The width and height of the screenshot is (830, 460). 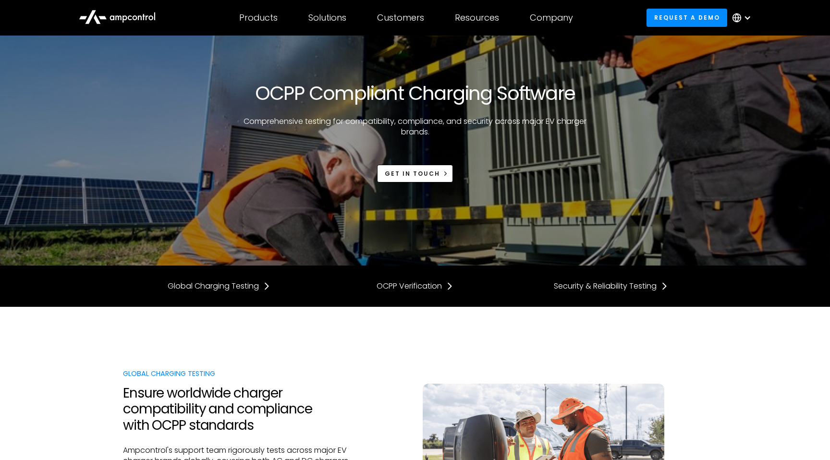 I want to click on h2: Ensure worldwide charger compatibility and compliance with OCPP standards, so click(x=237, y=409).